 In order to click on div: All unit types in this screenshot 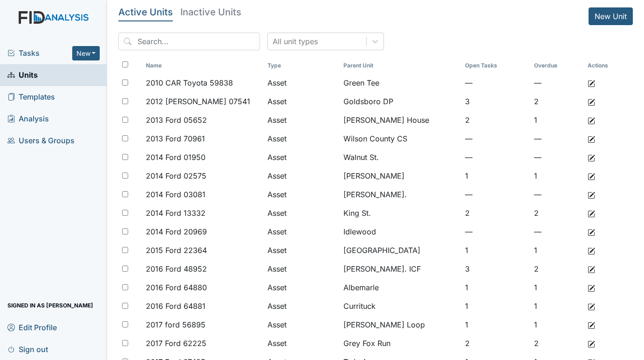, I will do `click(295, 42)`.